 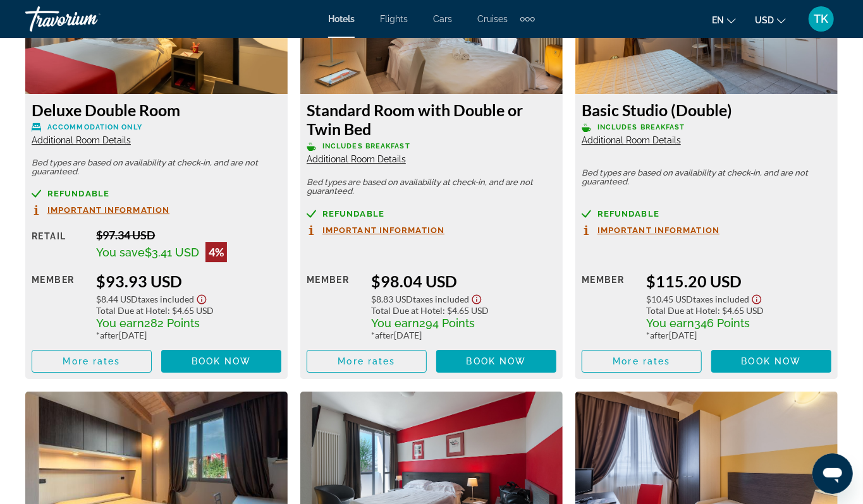 I want to click on span: Cruises, so click(x=492, y=19).